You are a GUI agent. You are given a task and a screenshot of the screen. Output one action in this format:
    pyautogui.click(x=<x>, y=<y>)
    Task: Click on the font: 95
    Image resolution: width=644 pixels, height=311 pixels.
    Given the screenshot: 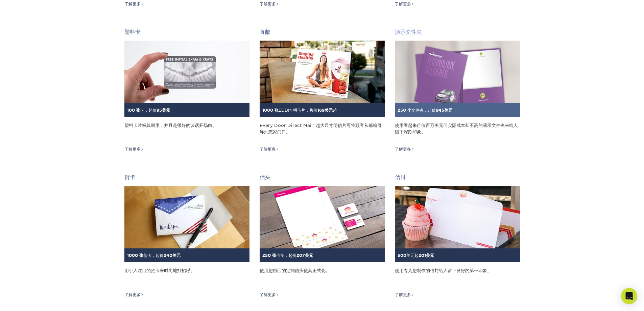 What is the action you would take?
    pyautogui.click(x=160, y=110)
    